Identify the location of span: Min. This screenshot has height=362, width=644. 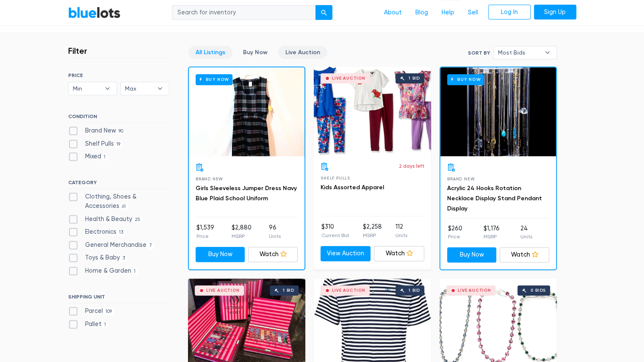
(87, 89).